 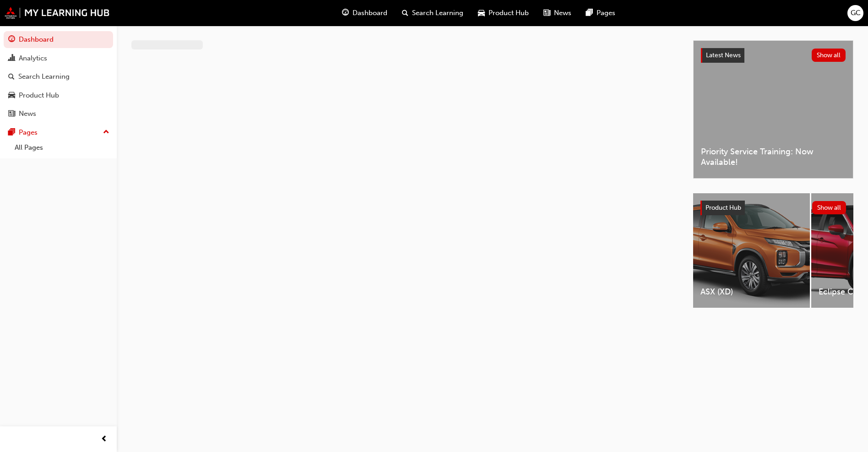 I want to click on a: guage-iconDashboard, so click(x=364, y=13).